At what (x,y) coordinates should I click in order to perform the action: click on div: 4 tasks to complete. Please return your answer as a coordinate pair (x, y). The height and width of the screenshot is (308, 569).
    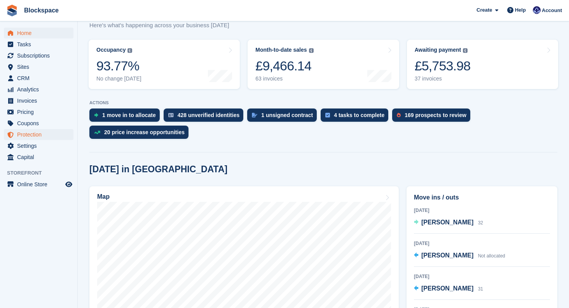
    Looking at the image, I should click on (359, 115).